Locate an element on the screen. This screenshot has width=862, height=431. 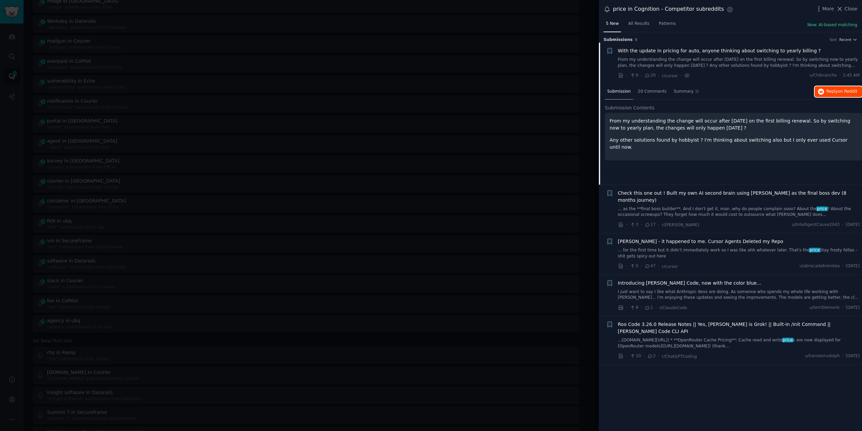
span: 10 is located at coordinates (635, 356).